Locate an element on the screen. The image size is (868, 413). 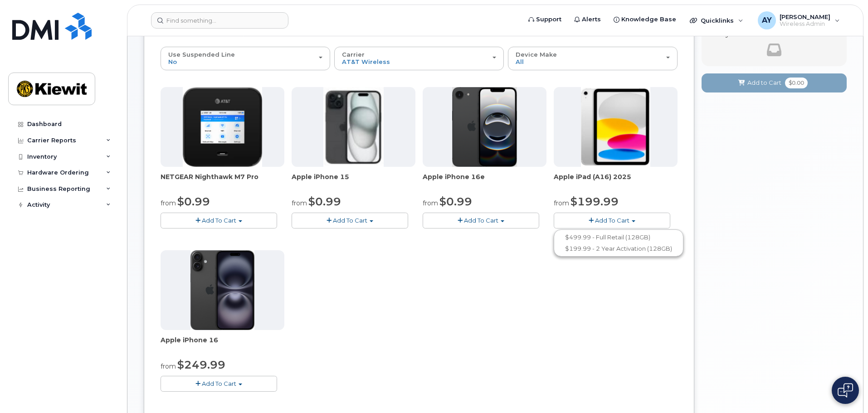
img: iphone16e.png is located at coordinates (485, 127).